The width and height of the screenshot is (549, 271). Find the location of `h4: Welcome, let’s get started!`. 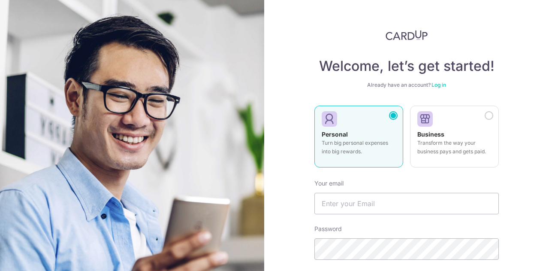

h4: Welcome, let’s get started! is located at coordinates (407, 66).